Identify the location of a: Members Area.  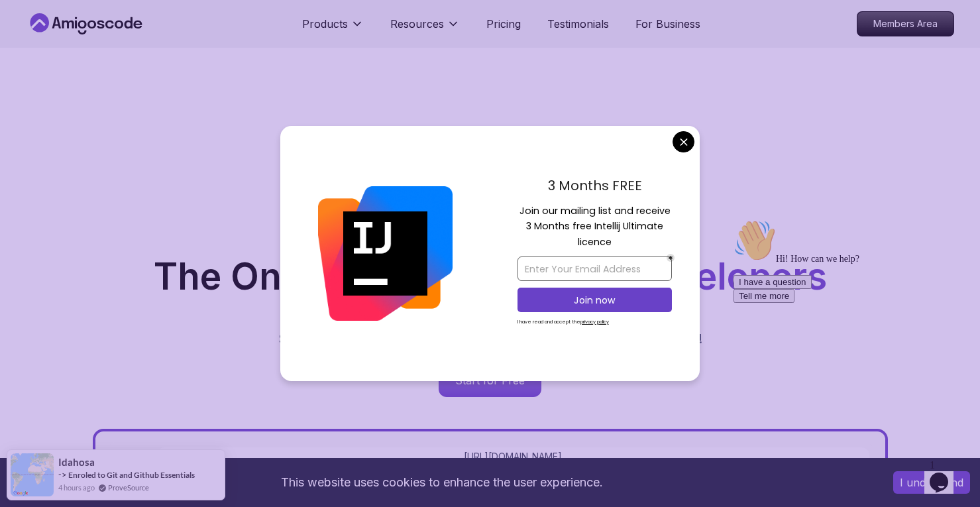
(905, 24).